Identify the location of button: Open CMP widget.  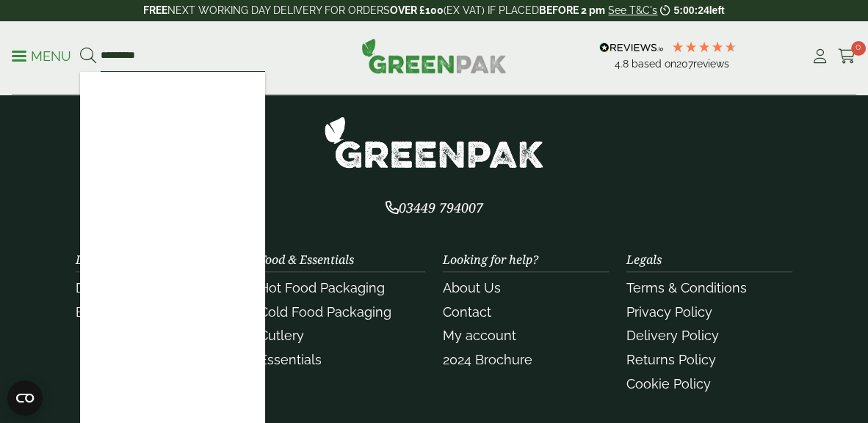
(25, 398).